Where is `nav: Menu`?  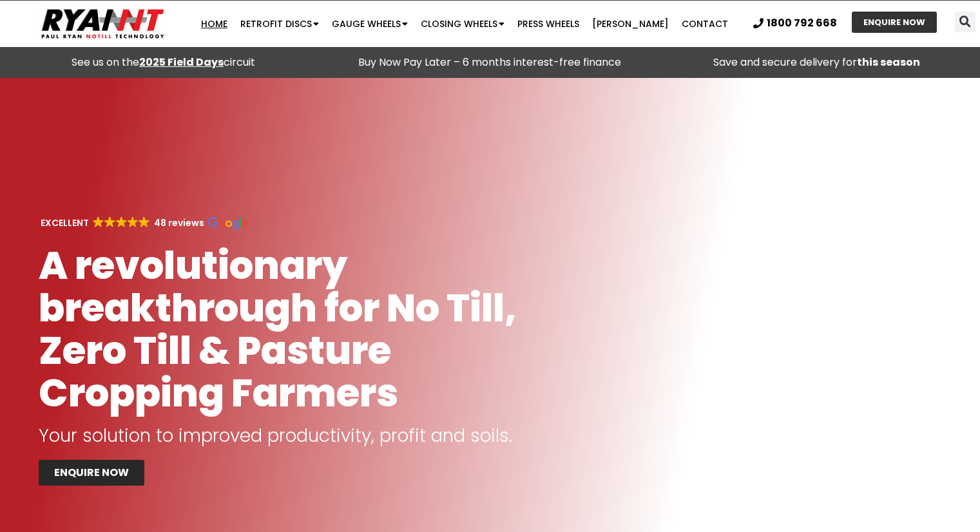 nav: Menu is located at coordinates (464, 24).